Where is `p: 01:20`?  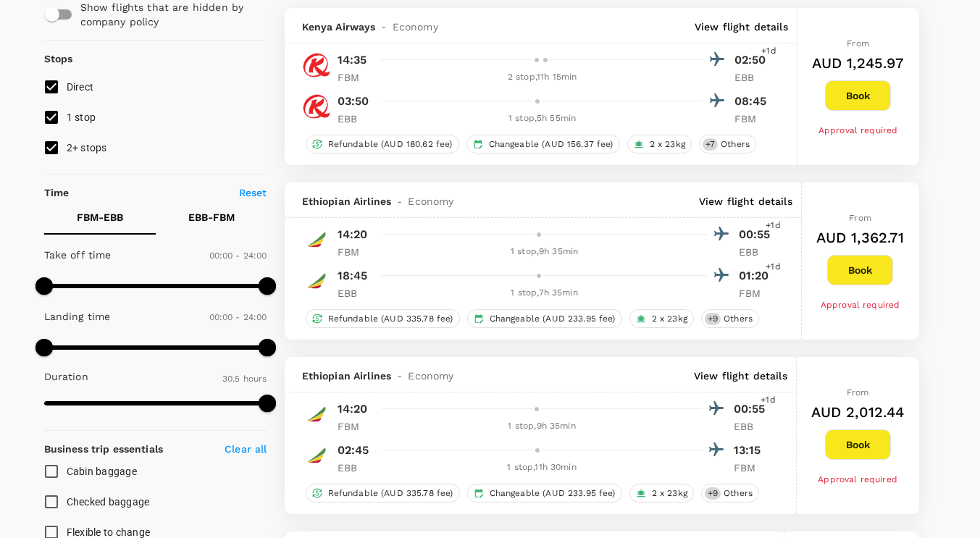 p: 01:20 is located at coordinates (757, 276).